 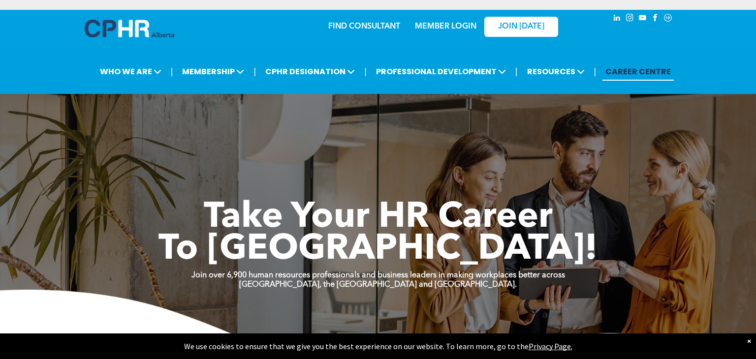 I want to click on span: WHO WE ARE, so click(x=130, y=71).